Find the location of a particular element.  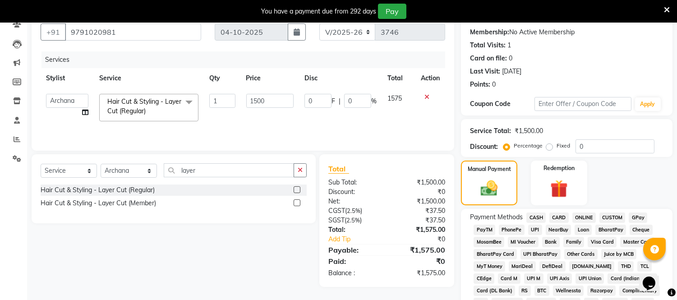

div: 1 is located at coordinates (509, 45).